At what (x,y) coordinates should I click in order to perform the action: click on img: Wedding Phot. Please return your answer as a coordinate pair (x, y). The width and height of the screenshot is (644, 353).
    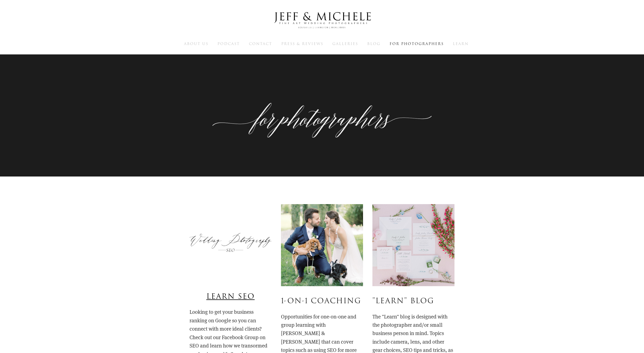
    Looking at the image, I should click on (322, 245).